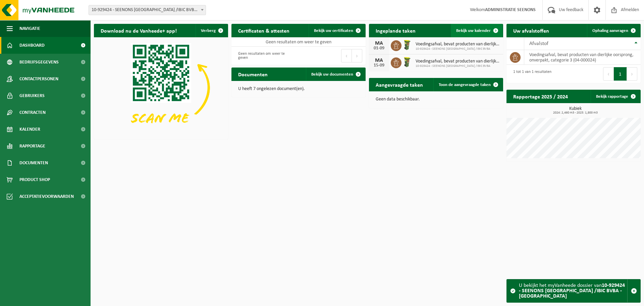 This screenshot has width=644, height=306. I want to click on h2: Documenten, so click(253, 74).